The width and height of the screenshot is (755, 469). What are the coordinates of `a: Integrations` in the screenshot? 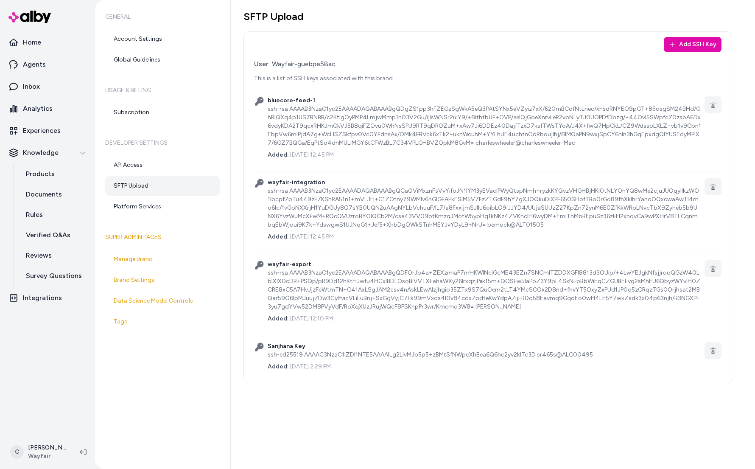 It's located at (47, 298).